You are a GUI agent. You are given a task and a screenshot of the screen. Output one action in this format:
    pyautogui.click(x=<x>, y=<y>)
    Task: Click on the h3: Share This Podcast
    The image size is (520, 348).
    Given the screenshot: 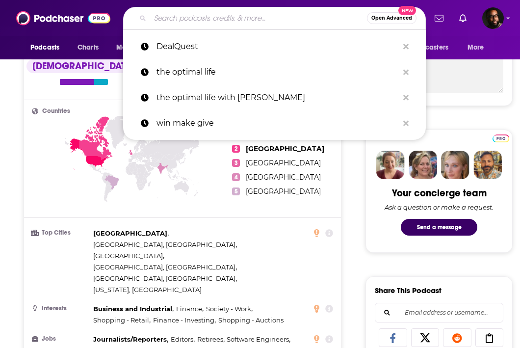 What is the action you would take?
    pyautogui.click(x=409, y=290)
    